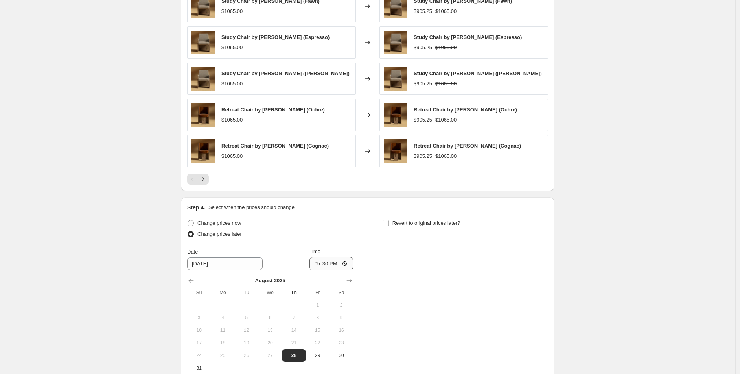  I want to click on span: 13, so click(270, 330).